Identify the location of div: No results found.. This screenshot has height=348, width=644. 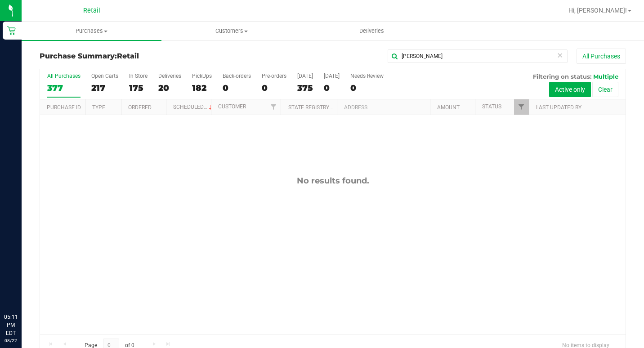
(333, 181).